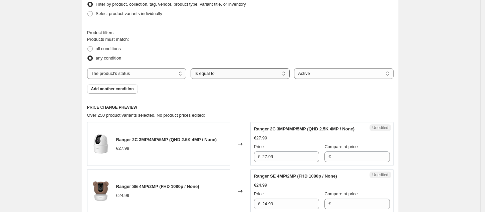 This screenshot has height=212, width=485. Describe the element at coordinates (101, 191) in the screenshot. I see `img: gift-ranger-se-2mp-759733_80x.jpg` at that location.